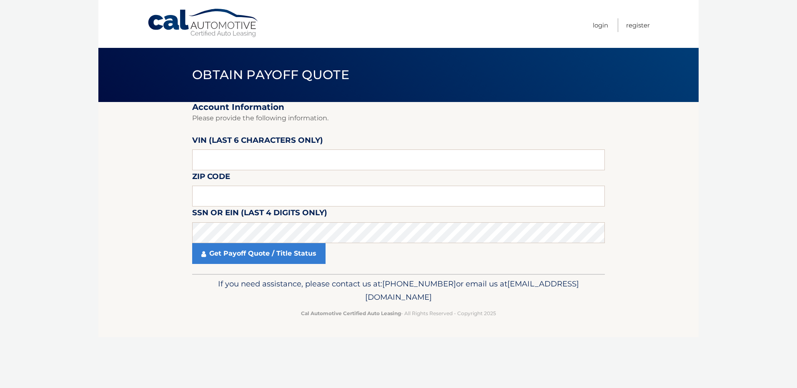 This screenshot has height=388, width=797. What do you see at coordinates (398, 118) in the screenshot?
I see `p: Please provide the following information.` at bounding box center [398, 118].